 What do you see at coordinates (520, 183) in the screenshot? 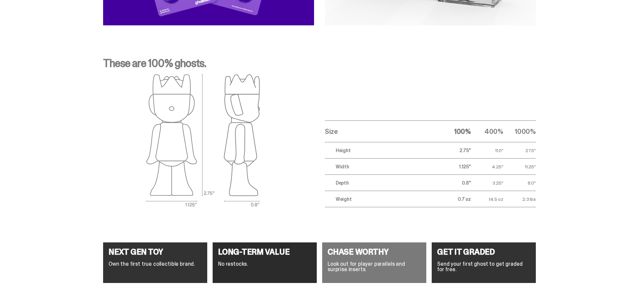
I see `td: 8.0"` at bounding box center [520, 183].